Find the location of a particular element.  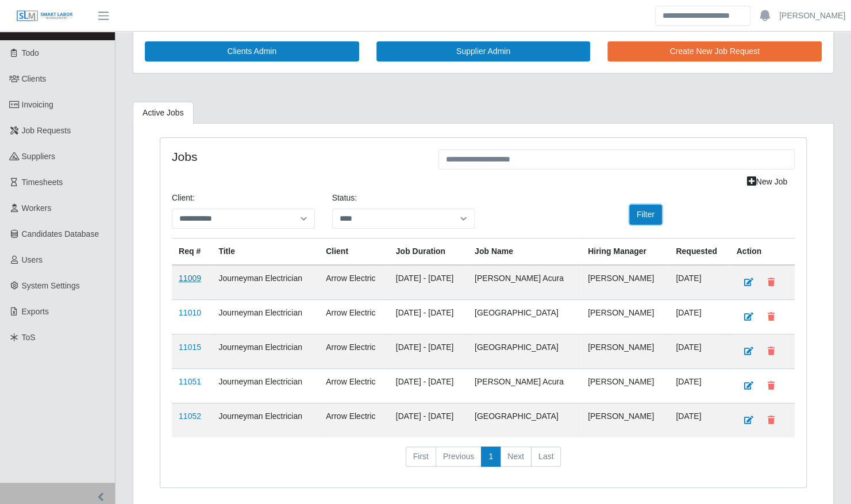

a: Create New Job Request is located at coordinates (714, 51).